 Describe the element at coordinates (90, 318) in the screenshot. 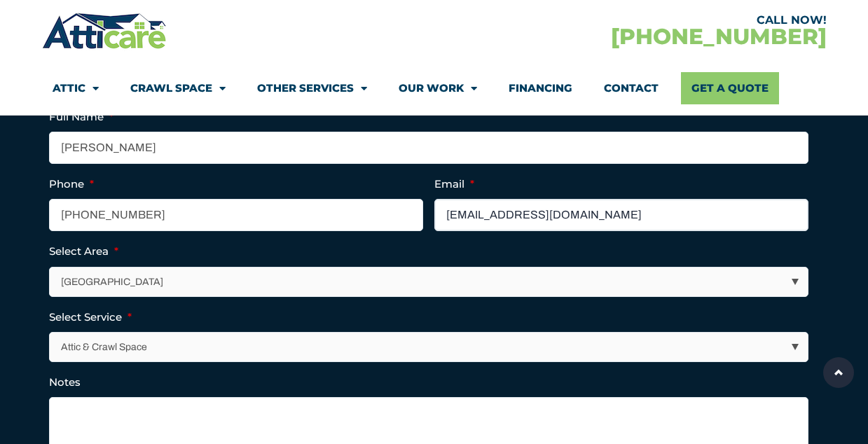

I see `label: Select Service` at that location.